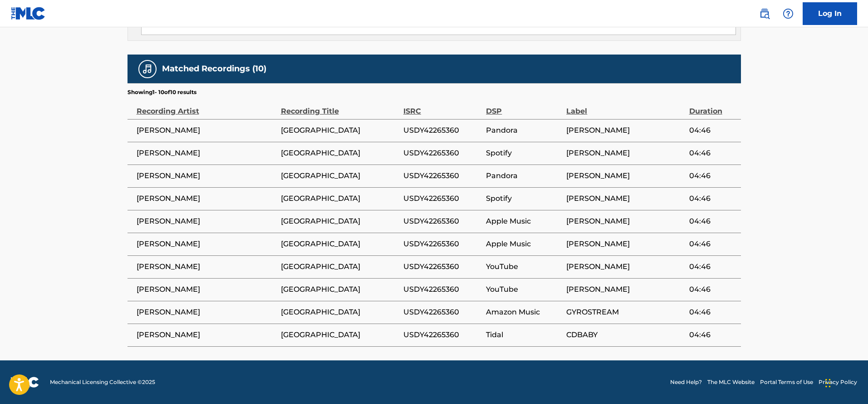 Image resolution: width=868 pixels, height=404 pixels. Describe the element at coordinates (626, 335) in the screenshot. I see `span: CDBABY` at that location.